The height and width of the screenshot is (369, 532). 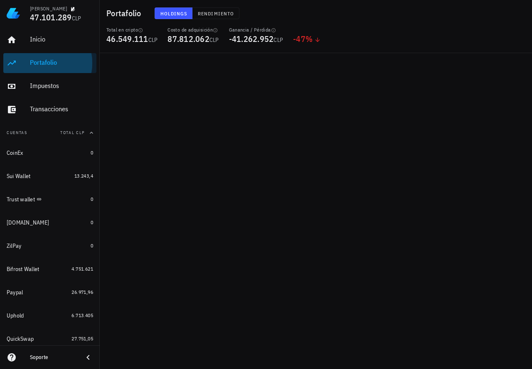 I want to click on a: Trust wallet 0, so click(x=50, y=199).